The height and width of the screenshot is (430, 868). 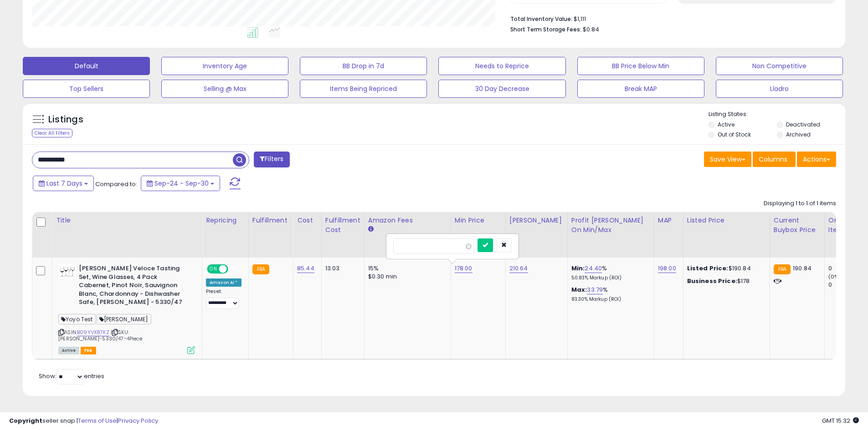 What do you see at coordinates (670, 18) in the screenshot?
I see `li: $1,111` at bounding box center [670, 18].